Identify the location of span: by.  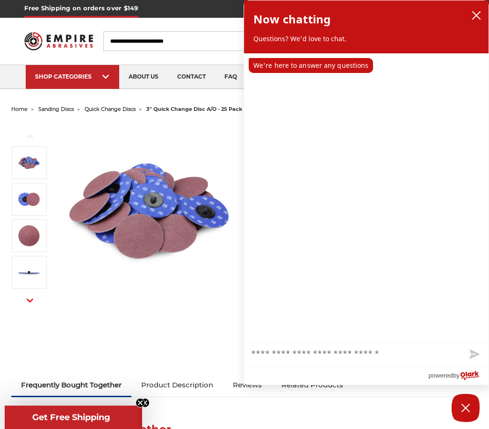
(457, 375).